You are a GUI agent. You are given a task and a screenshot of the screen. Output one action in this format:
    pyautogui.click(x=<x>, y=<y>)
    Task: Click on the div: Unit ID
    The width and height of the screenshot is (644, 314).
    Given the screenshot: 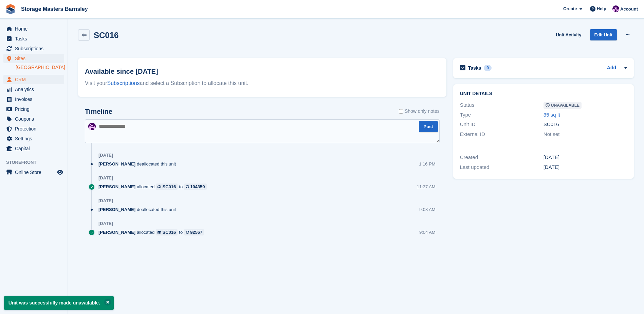 What is the action you would take?
    pyautogui.click(x=502, y=124)
    